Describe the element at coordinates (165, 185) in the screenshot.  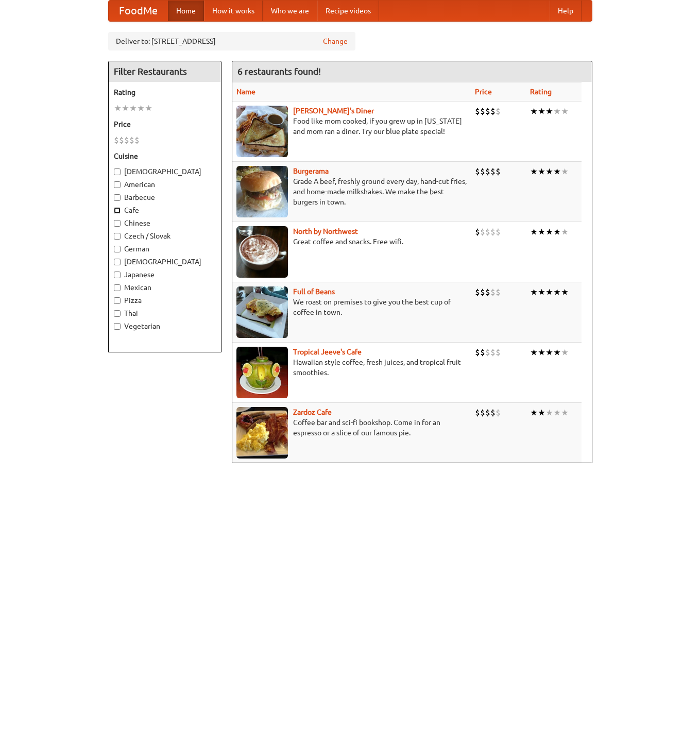
I see `label: American` at that location.